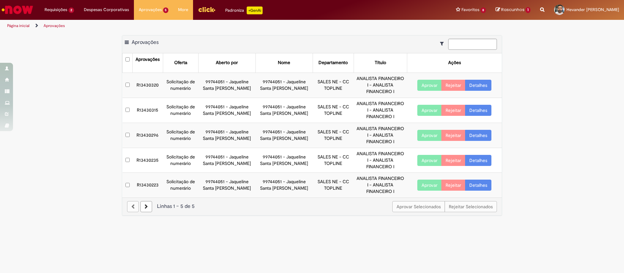 The height and width of the screenshot is (273, 624). What do you see at coordinates (483, 10) in the screenshot?
I see `span: 8` at bounding box center [483, 10].